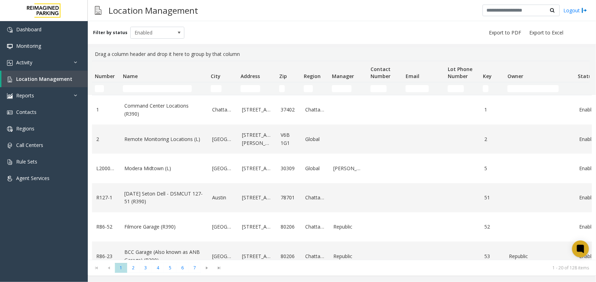 The image size is (596, 282). What do you see at coordinates (343, 76) in the screenshot?
I see `span: Manager` at bounding box center [343, 76].